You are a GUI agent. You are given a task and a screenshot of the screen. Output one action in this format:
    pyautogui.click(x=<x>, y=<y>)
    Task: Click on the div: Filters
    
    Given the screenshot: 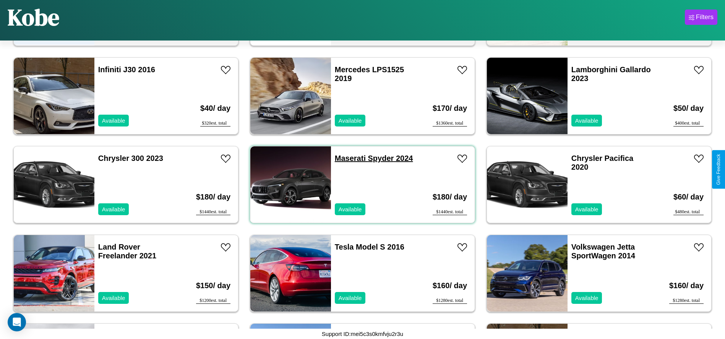 What is the action you would take?
    pyautogui.click(x=705, y=17)
    